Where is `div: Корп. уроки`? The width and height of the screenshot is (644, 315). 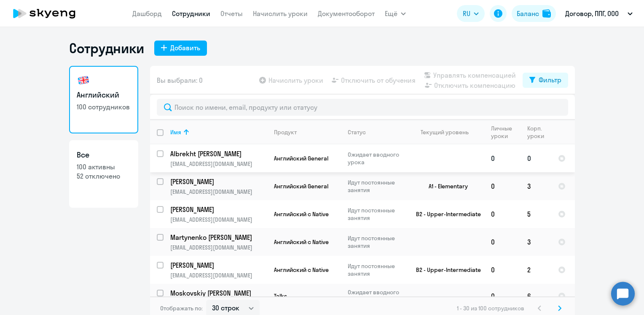
div: Корп. уроки is located at coordinates (539, 132).